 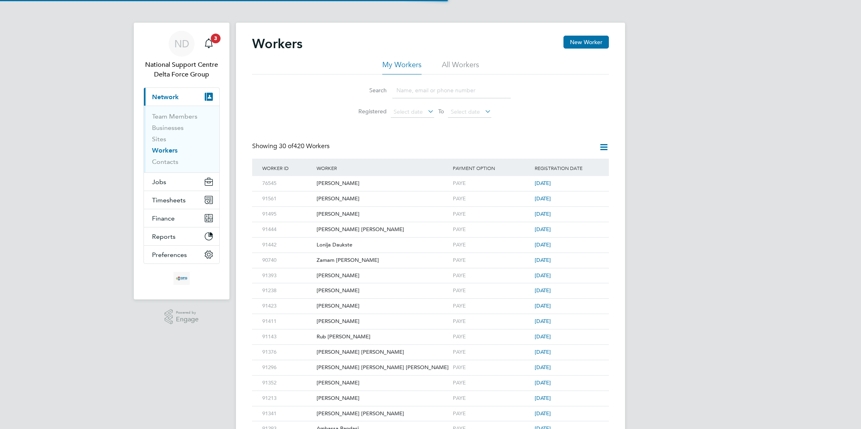 What do you see at coordinates (287, 199) in the screenshot?
I see `div: 91561` at bounding box center [287, 199].